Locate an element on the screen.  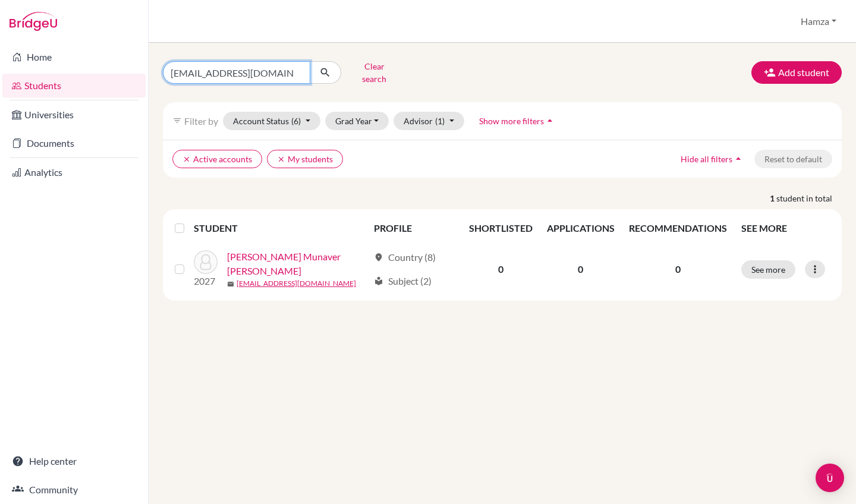
a: Home is located at coordinates (73, 57).